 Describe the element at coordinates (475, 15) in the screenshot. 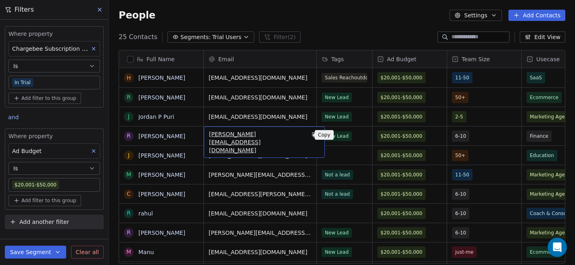

I see `button: Settings` at that location.